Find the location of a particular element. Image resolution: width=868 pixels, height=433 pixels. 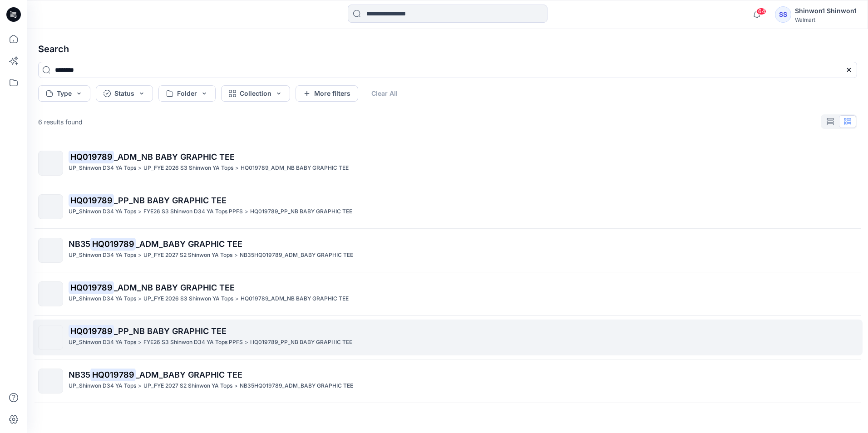

button: Type is located at coordinates (64, 93).